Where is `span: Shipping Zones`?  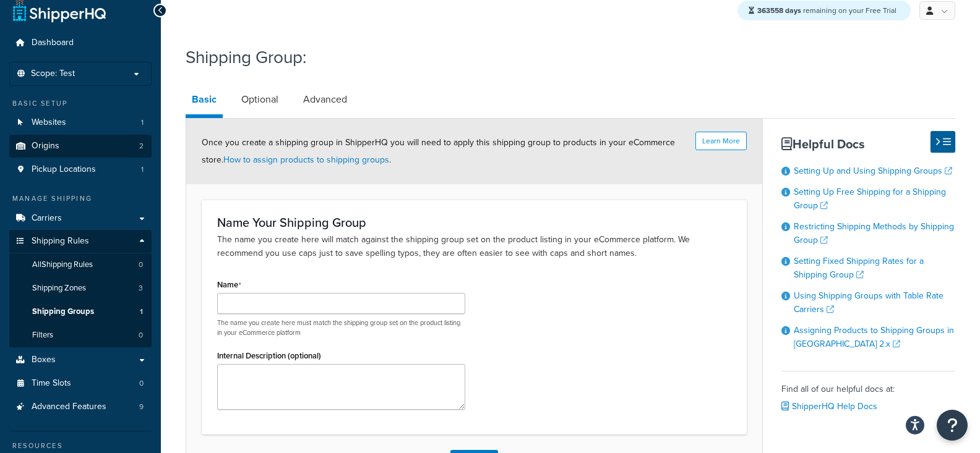 span: Shipping Zones is located at coordinates (59, 288).